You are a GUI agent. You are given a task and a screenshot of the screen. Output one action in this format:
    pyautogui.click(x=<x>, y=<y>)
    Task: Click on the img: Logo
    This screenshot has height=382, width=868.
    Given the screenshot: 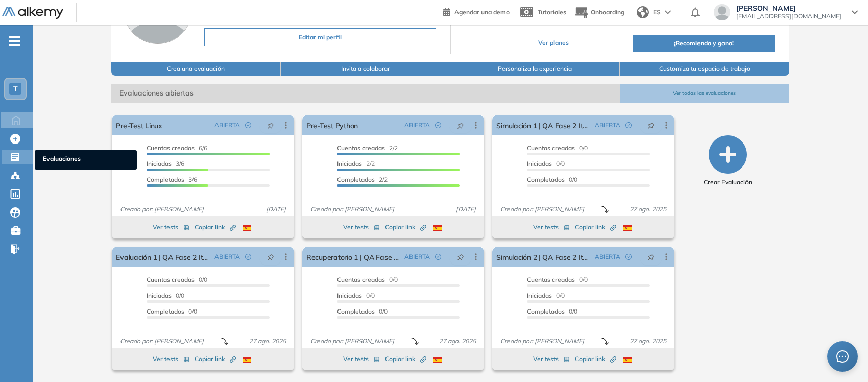 What is the action you would take?
    pyautogui.click(x=33, y=13)
    